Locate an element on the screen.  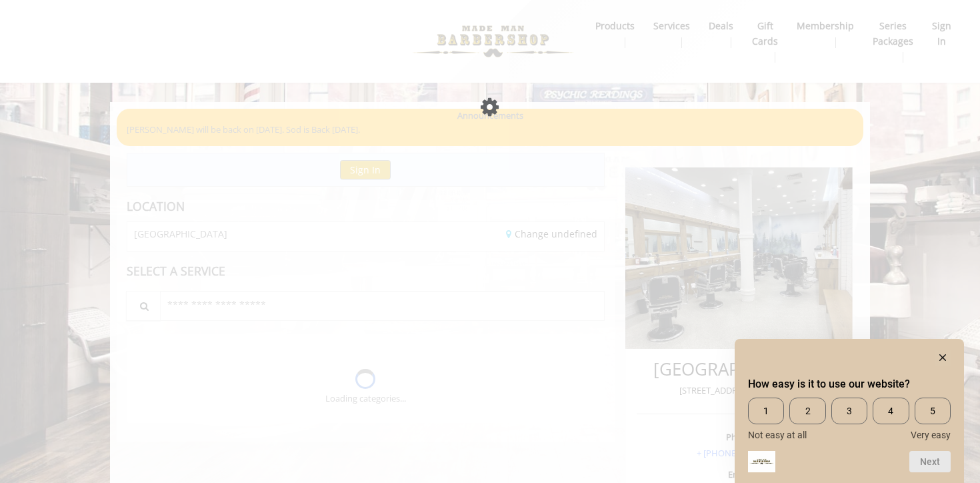
span: 3 is located at coordinates (850, 411).